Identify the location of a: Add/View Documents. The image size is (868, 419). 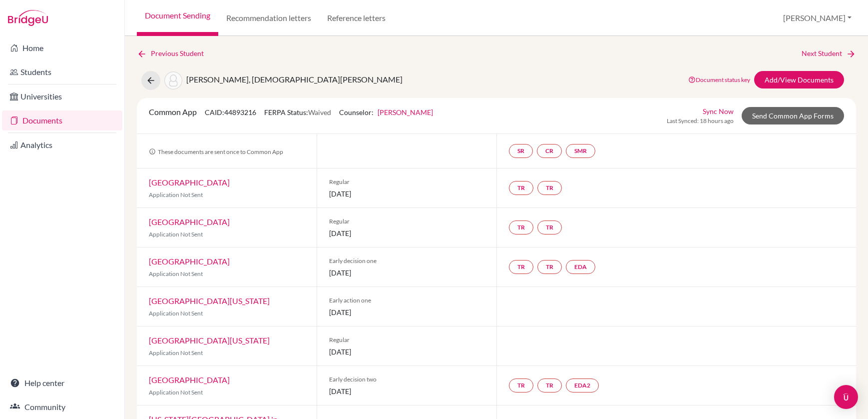
(800, 80).